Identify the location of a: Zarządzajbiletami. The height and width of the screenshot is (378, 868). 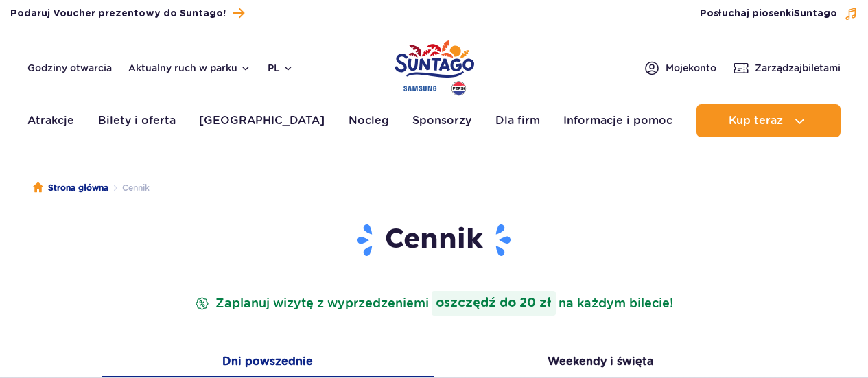
(787, 68).